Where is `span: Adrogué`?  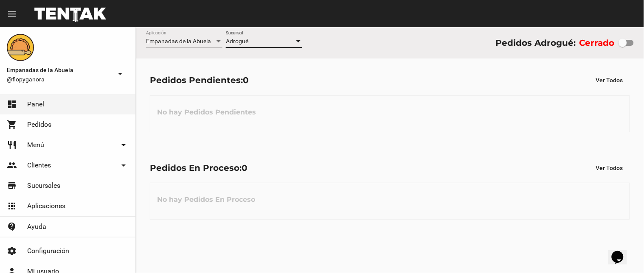 span: Adrogué is located at coordinates (237, 41).